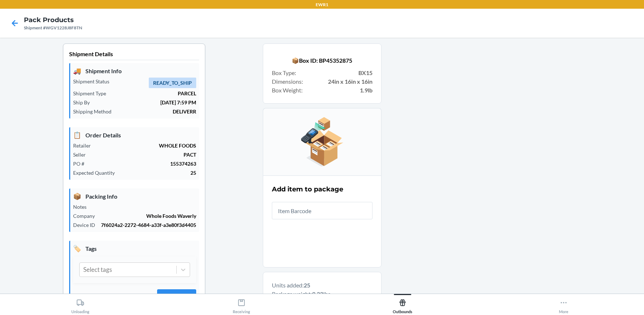  What do you see at coordinates (403, 305) in the screenshot?
I see `div: Outbounds` at bounding box center [403, 305].